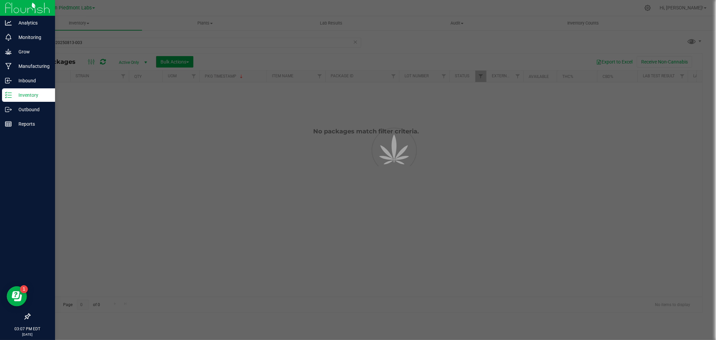 This screenshot has width=716, height=340. I want to click on inline-svg: Inventory, so click(8, 95).